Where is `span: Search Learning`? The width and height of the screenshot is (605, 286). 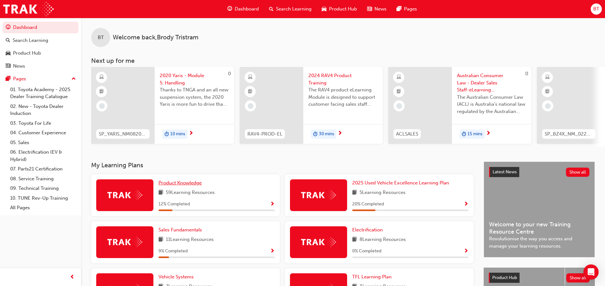 span: Search Learning is located at coordinates (294, 9).